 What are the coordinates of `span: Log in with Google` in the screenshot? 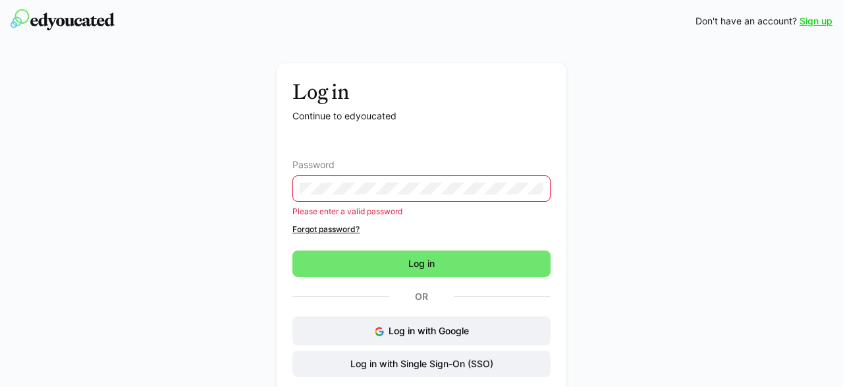 It's located at (429, 330).